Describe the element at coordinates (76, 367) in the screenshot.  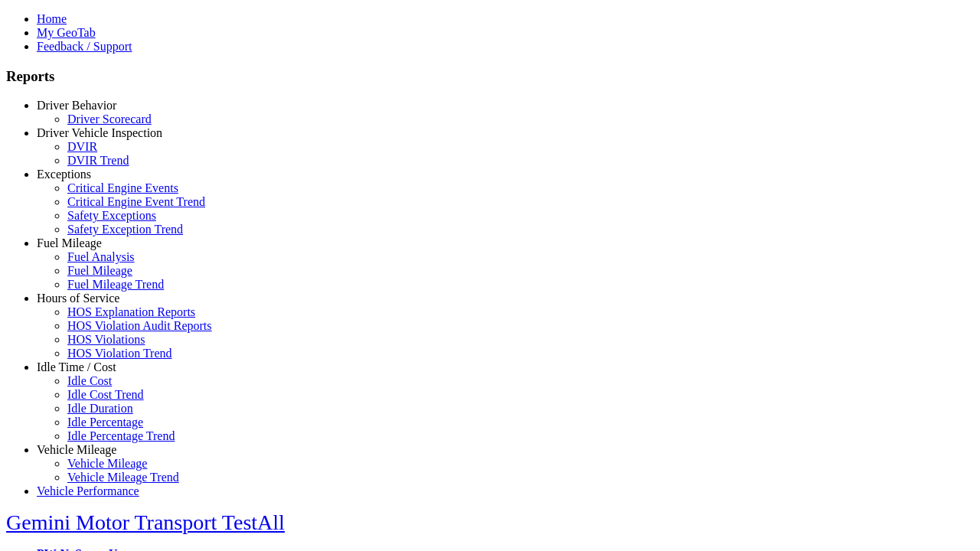
I see `a: Idle Time / Cost` at that location.